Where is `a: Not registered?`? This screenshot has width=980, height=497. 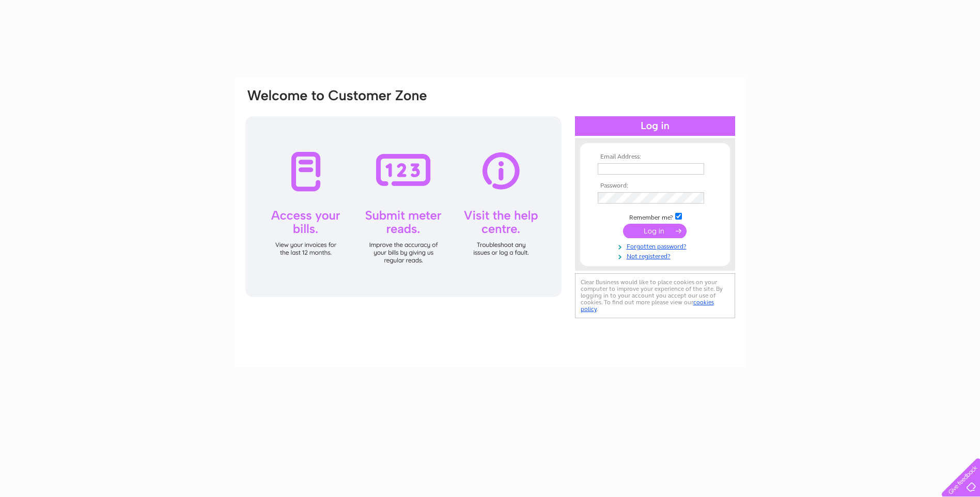 a: Not registered? is located at coordinates (656, 255).